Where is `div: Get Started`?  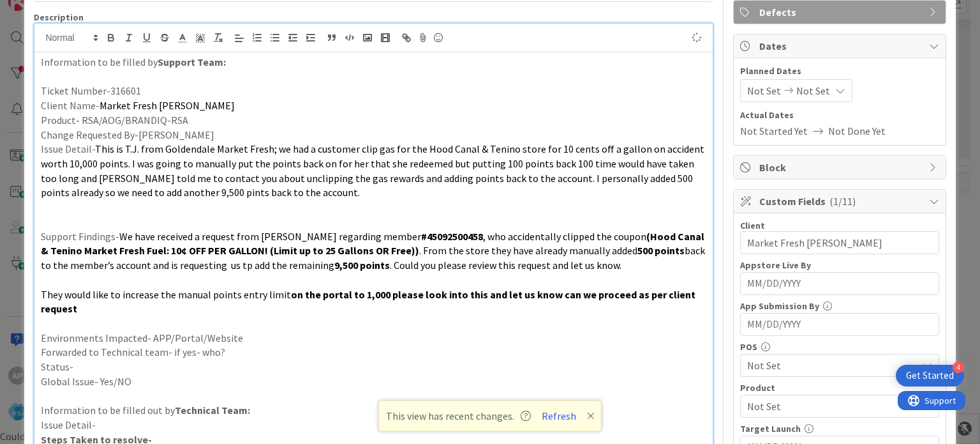 div: Get Started is located at coordinates (929, 375).